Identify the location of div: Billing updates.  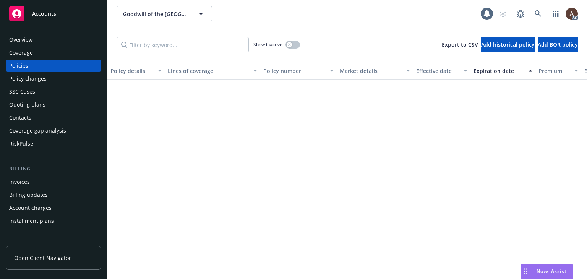
(28, 195).